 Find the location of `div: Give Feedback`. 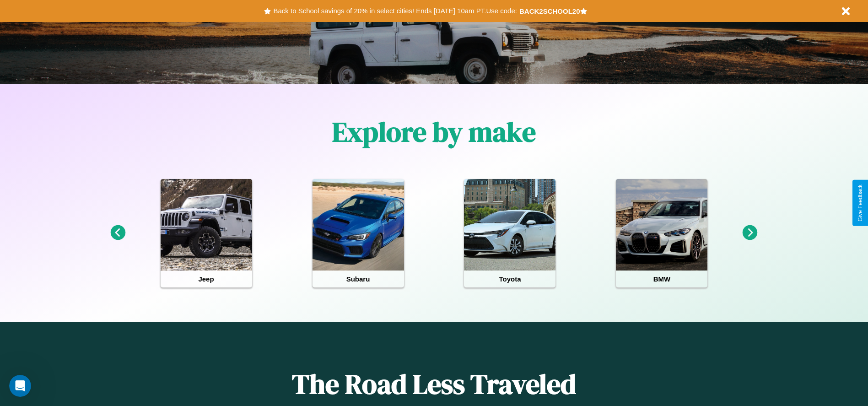

div: Give Feedback is located at coordinates (861, 203).